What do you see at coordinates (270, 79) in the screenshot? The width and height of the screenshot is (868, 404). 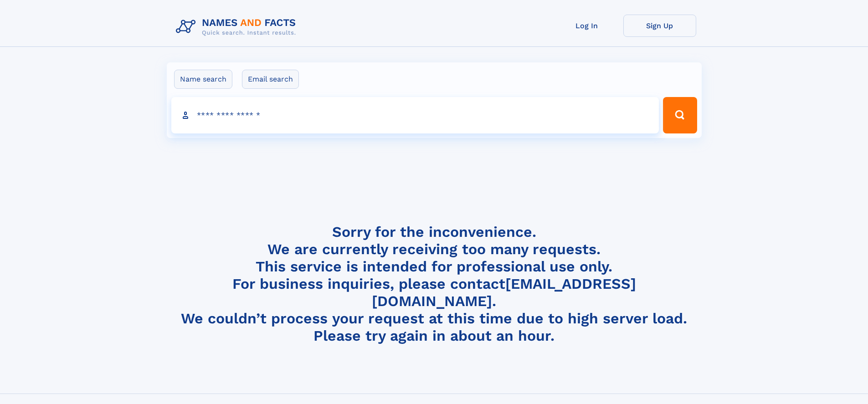 I see `label: Email search` at bounding box center [270, 79].